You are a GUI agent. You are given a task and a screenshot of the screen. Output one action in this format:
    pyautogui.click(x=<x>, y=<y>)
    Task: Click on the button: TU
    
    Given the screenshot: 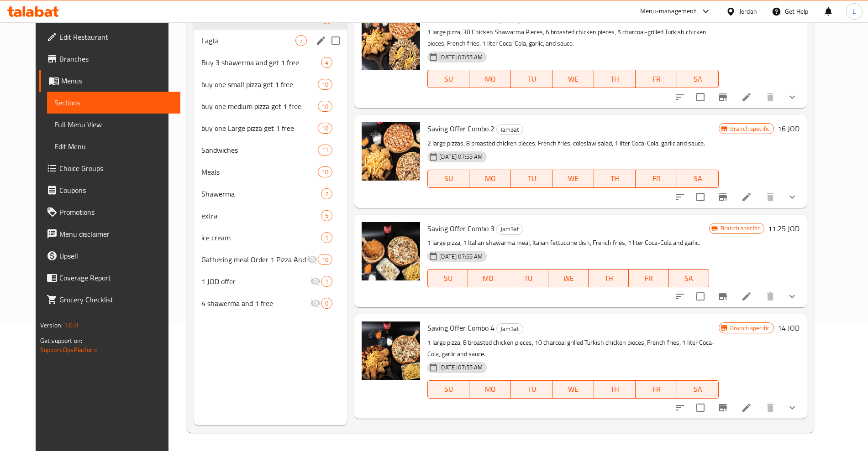 What is the action you would take?
    pyautogui.click(x=531, y=79)
    